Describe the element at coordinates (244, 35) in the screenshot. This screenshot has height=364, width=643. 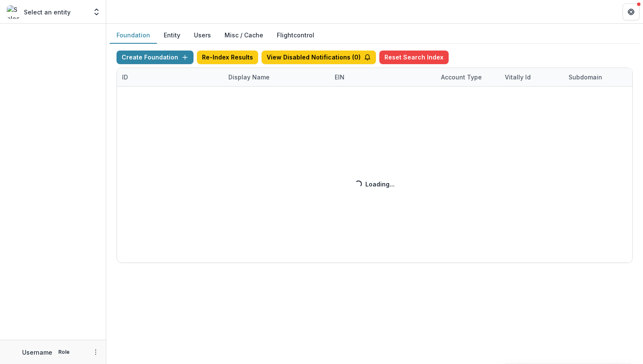
I see `button: Misc / Cache` at that location.